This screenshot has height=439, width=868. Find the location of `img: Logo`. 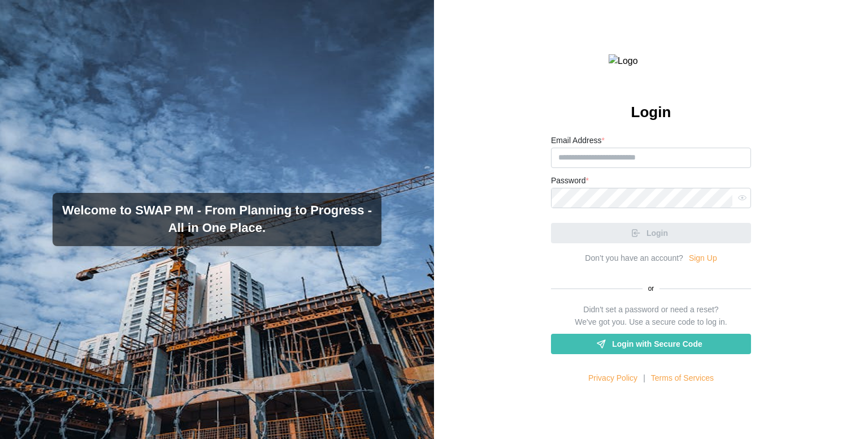

img: Logo is located at coordinates (651, 61).